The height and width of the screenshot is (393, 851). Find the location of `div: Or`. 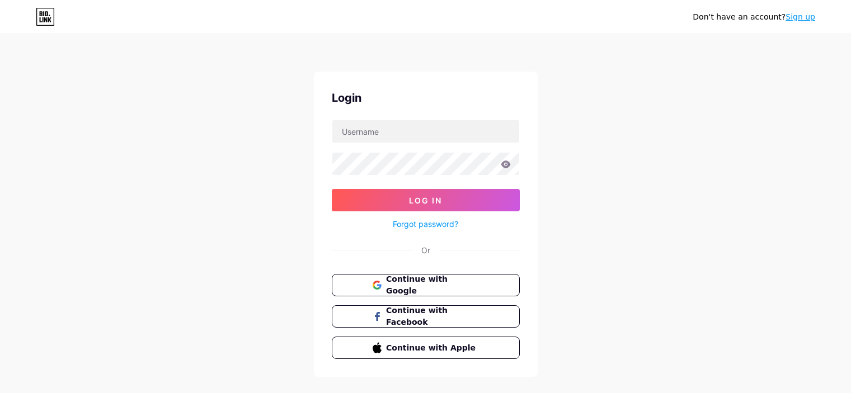

div: Or is located at coordinates (426, 250).